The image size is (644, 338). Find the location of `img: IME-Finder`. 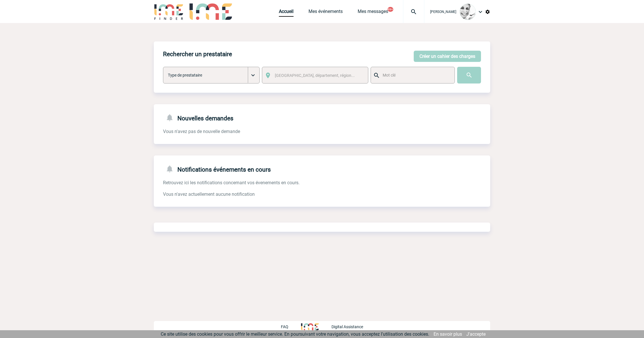

img: IME-Finder is located at coordinates (169, 12).